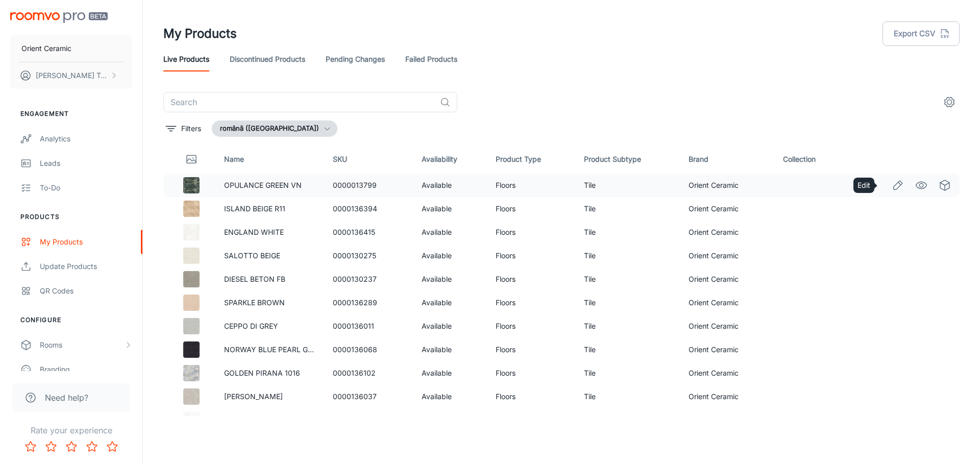 This screenshot has width=980, height=465. Describe the element at coordinates (369, 396) in the screenshot. I see `td: 0000136037` at that location.